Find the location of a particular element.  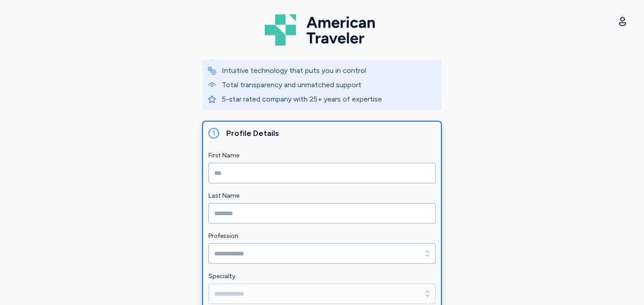

p: Total transparency and unmatched support is located at coordinates (329, 85).